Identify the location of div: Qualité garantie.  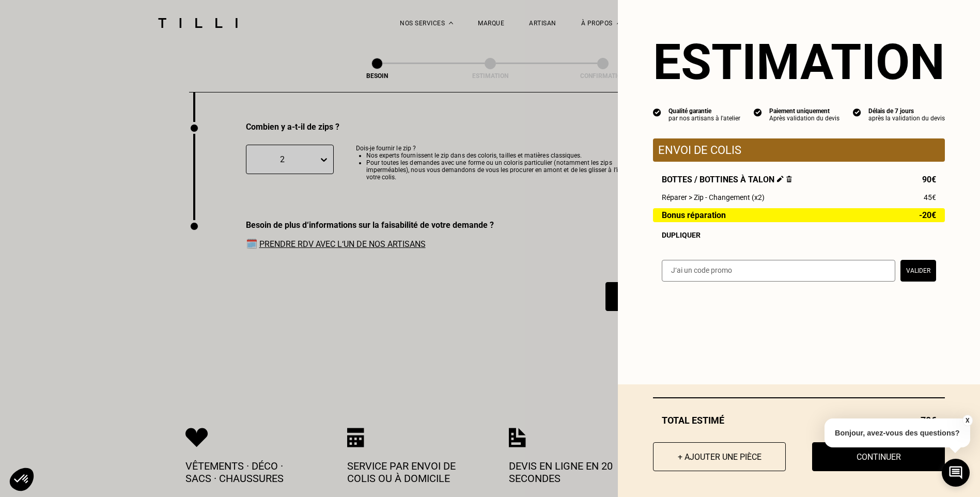
(704, 111).